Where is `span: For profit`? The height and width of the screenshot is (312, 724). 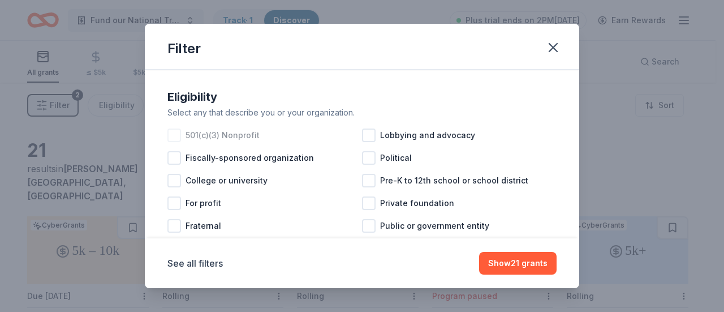
span: For profit is located at coordinates (203, 203).